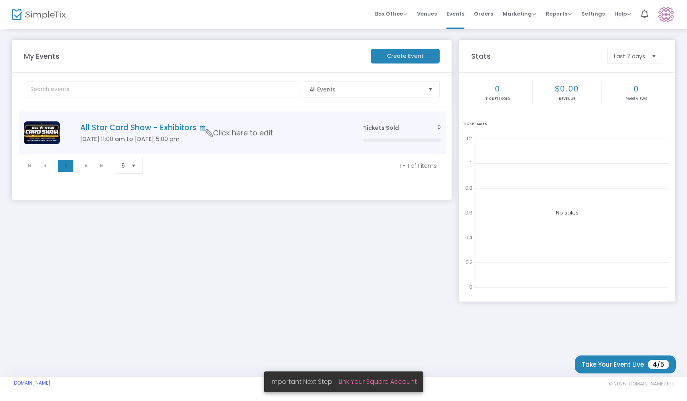 The image size is (687, 401). What do you see at coordinates (391, 14) in the screenshot?
I see `span: Box Office` at bounding box center [391, 14].